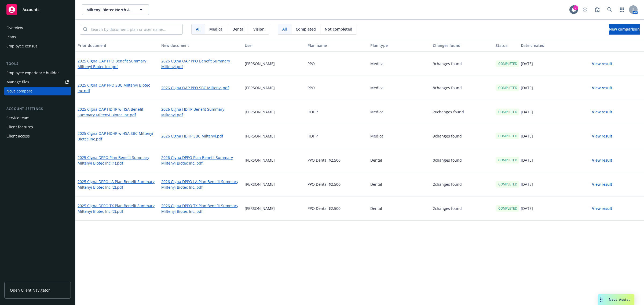 The image size is (644, 305). What do you see at coordinates (216, 29) in the screenshot?
I see `span: Medical` at bounding box center [216, 29].